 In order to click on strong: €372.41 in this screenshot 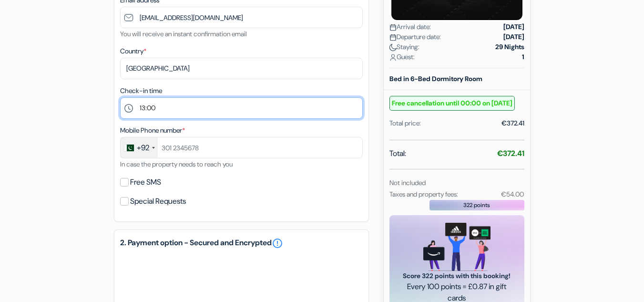, I will do `click(510, 153)`.